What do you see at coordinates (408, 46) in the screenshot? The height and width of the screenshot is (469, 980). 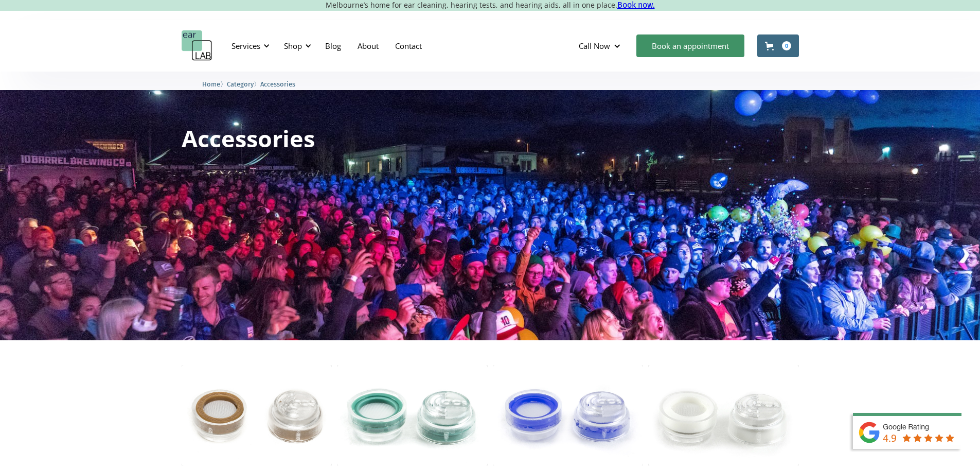 I see `a: Contact` at bounding box center [408, 46].